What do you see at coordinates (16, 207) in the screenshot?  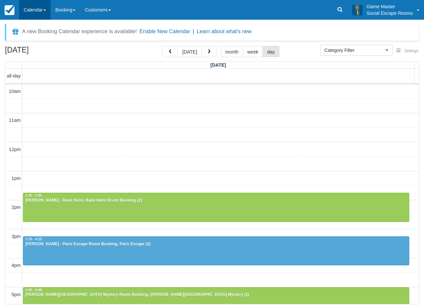 I see `span: 2pm` at bounding box center [16, 207].